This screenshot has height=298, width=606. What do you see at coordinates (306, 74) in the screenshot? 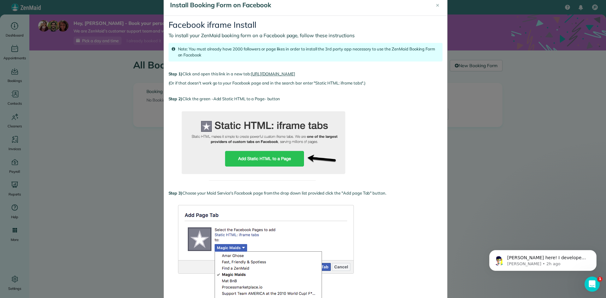
I see `p: Click and open this link in a new tab:` at bounding box center [306, 74].